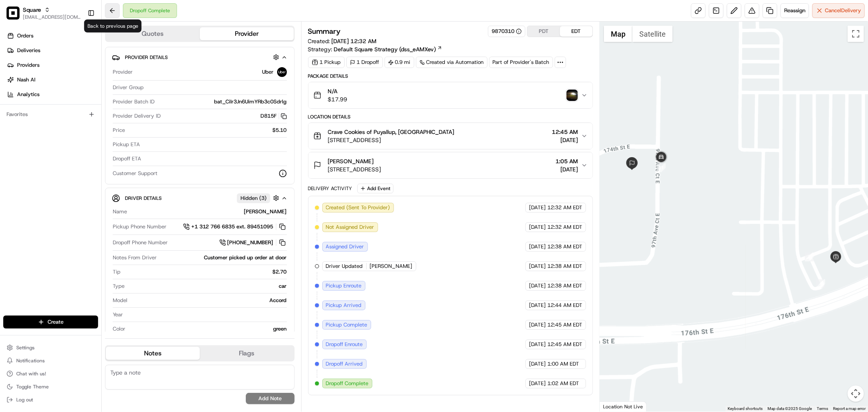  I want to click on div: green, so click(208, 329).